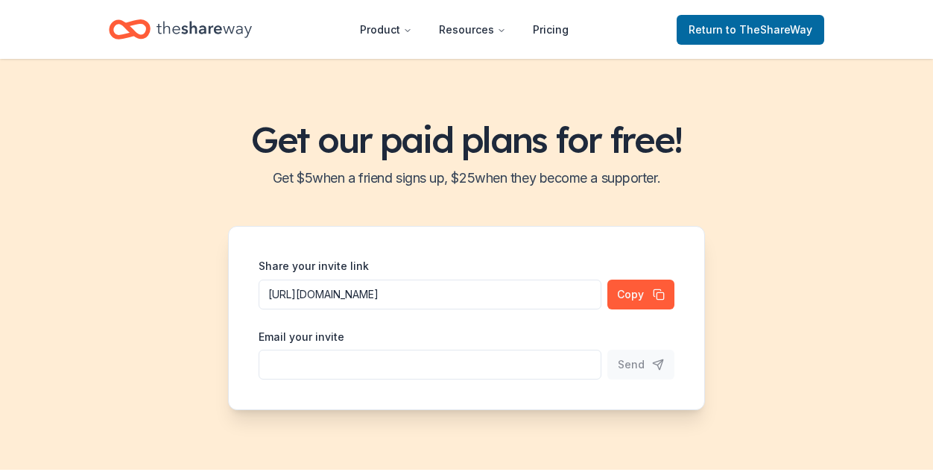  Describe the element at coordinates (750, 30) in the screenshot. I see `span: Return` at that location.